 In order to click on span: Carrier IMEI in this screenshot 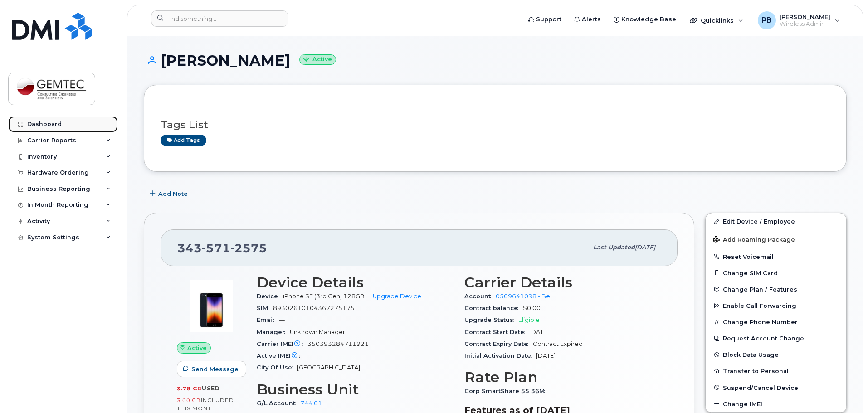, I will do `click(282, 344)`.